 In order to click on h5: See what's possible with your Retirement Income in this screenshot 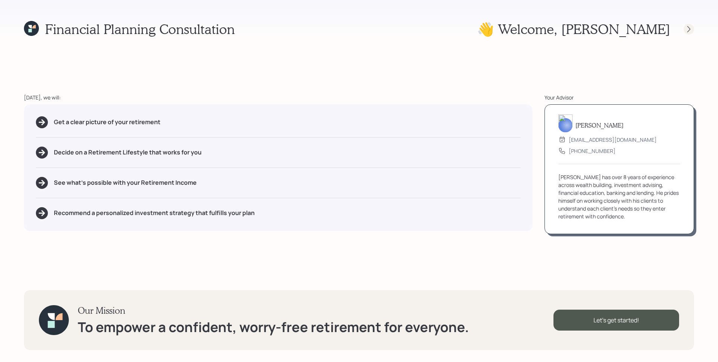, I will do `click(125, 182)`.